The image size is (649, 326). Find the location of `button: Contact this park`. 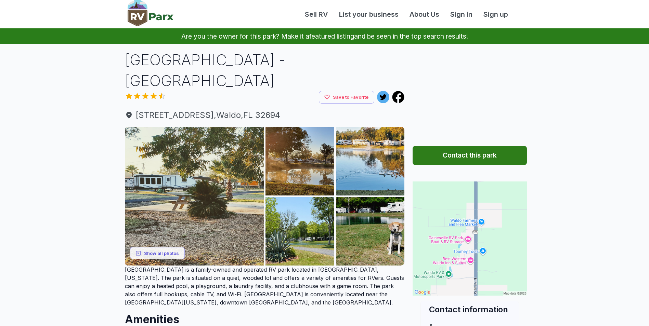

button: Contact this park is located at coordinates (470, 156).